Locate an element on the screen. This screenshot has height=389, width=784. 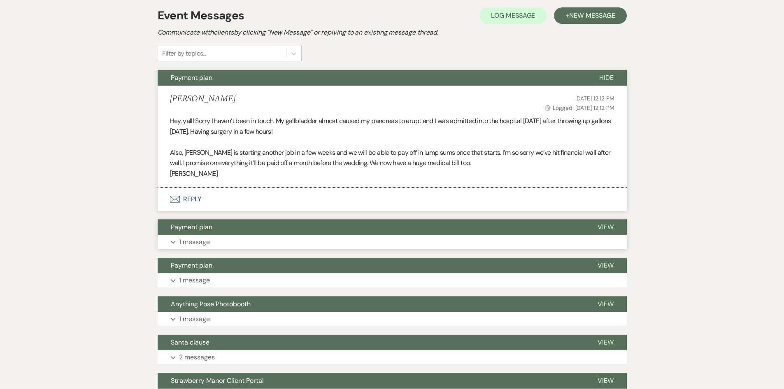
span: Log Message is located at coordinates (513, 15).